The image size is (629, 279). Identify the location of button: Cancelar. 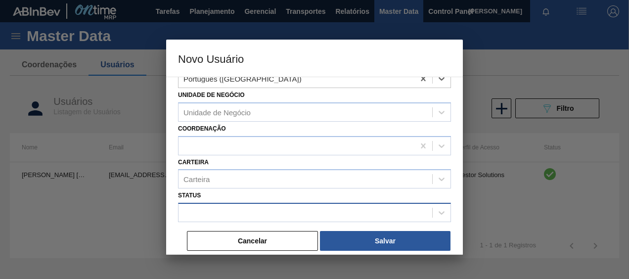
(252, 241).